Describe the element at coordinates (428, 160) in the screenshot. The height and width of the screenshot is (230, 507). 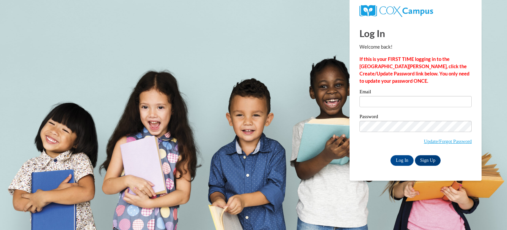
I see `a: Sign Up` at that location.